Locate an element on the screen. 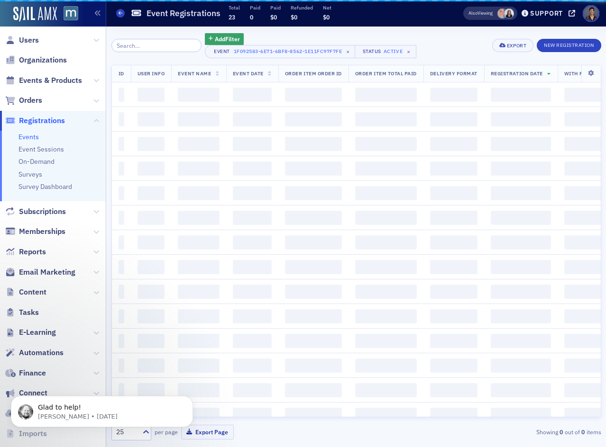 The height and width of the screenshot is (447, 606). span: Event Name is located at coordinates (194, 73).